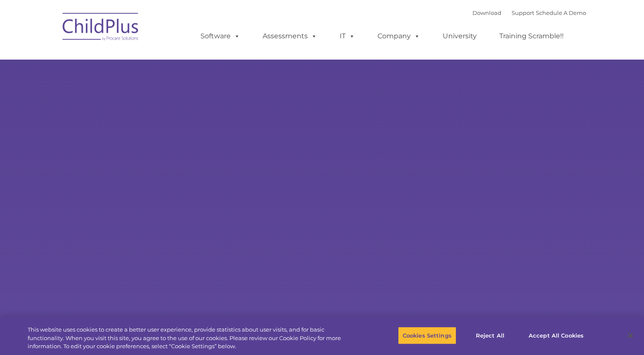 This screenshot has width=644, height=355. What do you see at coordinates (290, 37) in the screenshot?
I see `a: Assessments` at bounding box center [290, 37].